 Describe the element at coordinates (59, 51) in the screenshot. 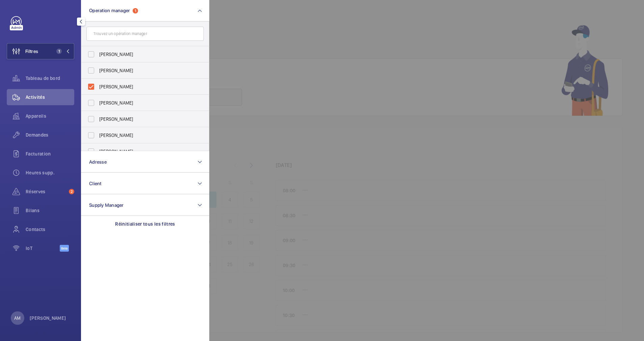

I see `span: 1` at that location.